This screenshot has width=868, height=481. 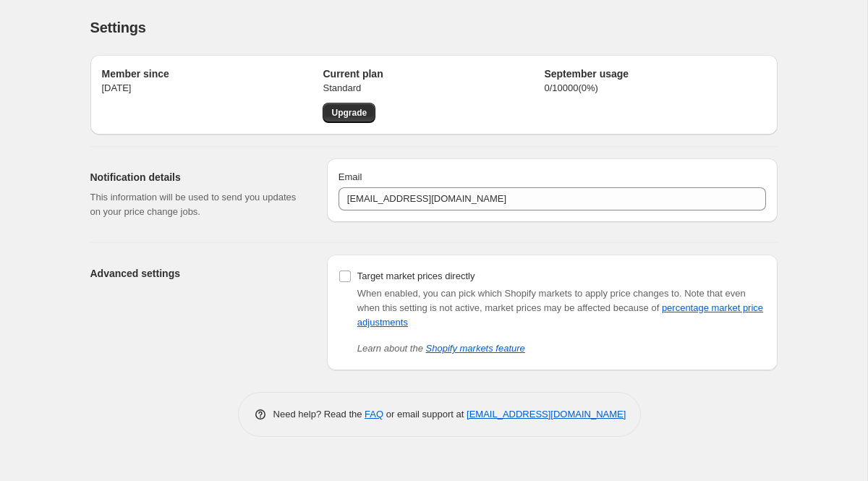 I want to click on span: Note that even when this setting is not active, market prices may be affected because of, so click(x=560, y=308).